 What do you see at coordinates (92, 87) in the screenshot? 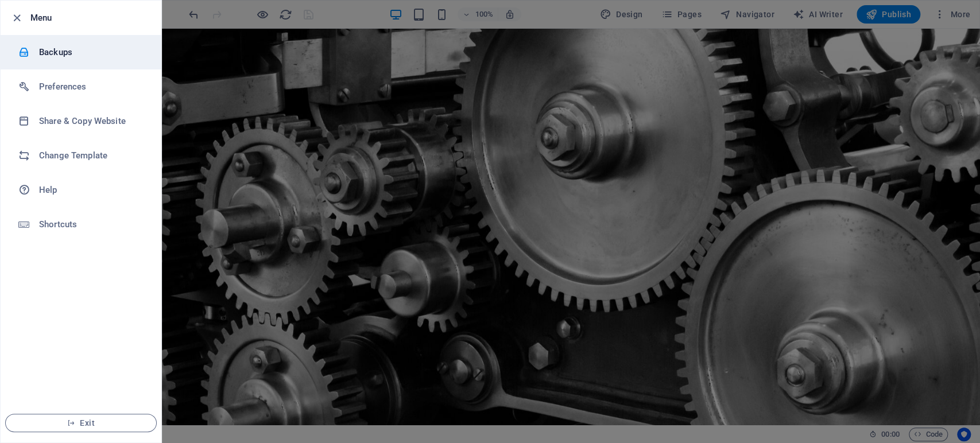
I see `h6: Preferences` at bounding box center [92, 87].